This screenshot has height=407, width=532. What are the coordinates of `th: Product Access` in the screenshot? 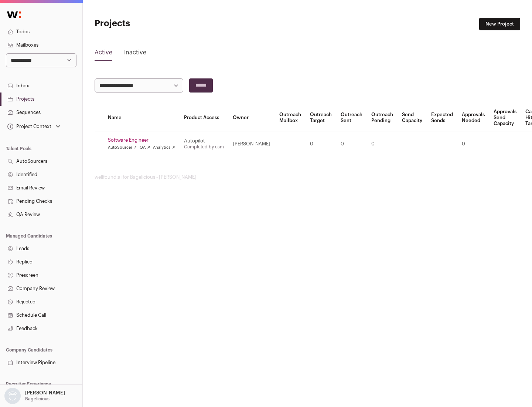 It's located at (204, 117).